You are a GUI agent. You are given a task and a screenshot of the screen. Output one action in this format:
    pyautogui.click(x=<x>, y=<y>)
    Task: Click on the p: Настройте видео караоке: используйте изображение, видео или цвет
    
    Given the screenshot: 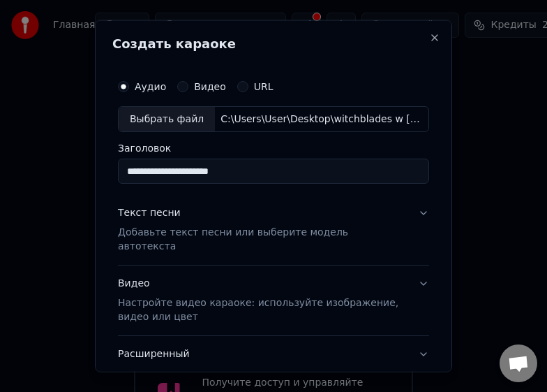 What is the action you would take?
    pyautogui.click(x=262, y=310)
    